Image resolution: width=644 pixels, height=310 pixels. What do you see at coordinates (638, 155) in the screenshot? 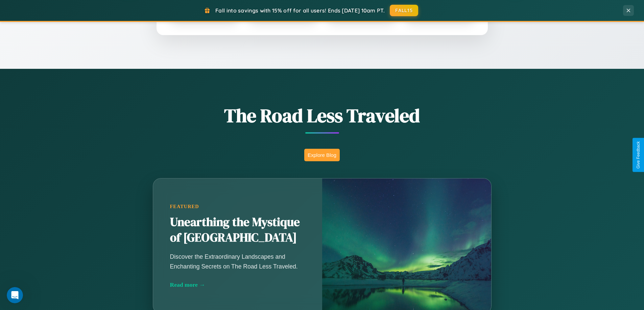
I see `div: Give Feedback` at bounding box center [638, 155].